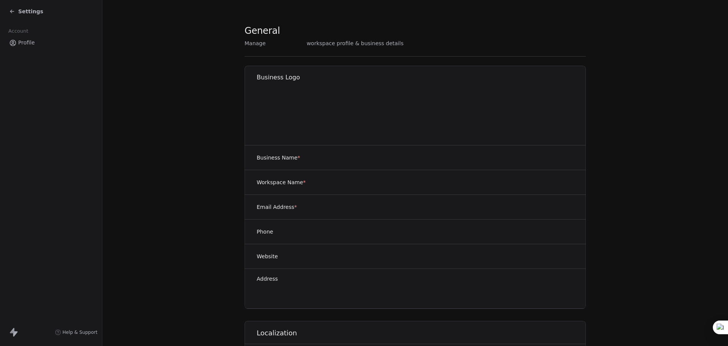 This screenshot has height=346, width=728. What do you see at coordinates (265, 231) in the screenshot?
I see `label: Phone` at bounding box center [265, 231].